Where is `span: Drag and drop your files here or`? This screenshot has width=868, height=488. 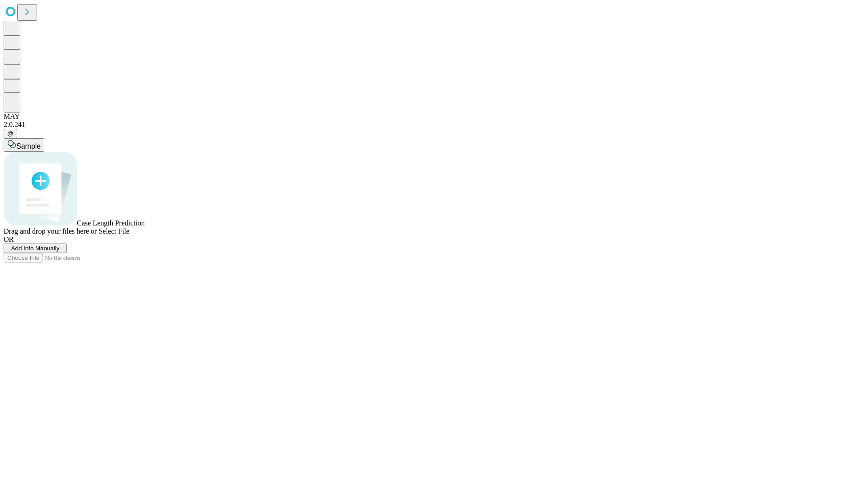
span: Drag and drop your files here or is located at coordinates (50, 231).